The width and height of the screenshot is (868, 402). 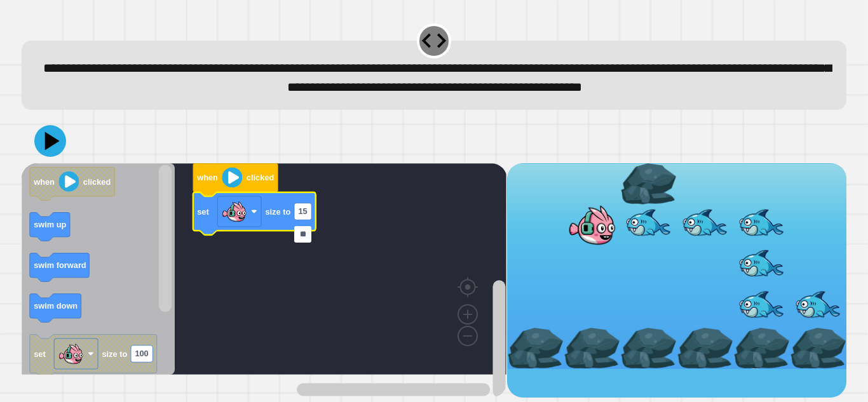 I want to click on text: 15, so click(x=303, y=210).